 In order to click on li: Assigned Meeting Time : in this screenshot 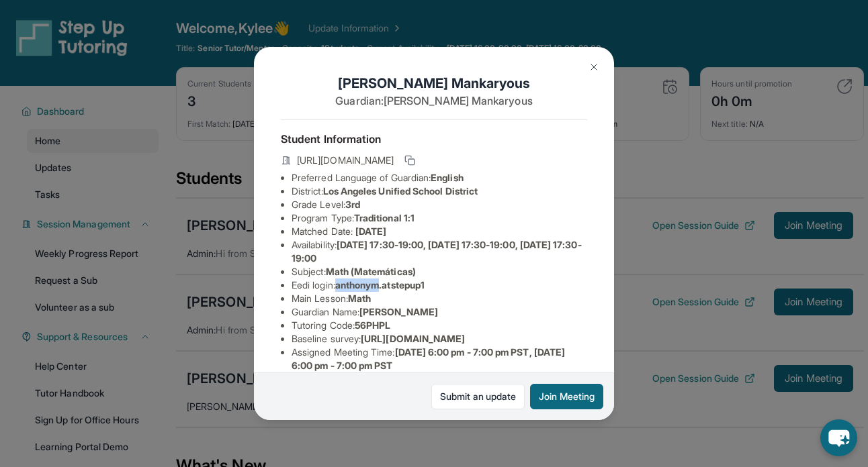, I will do `click(440, 359)`.